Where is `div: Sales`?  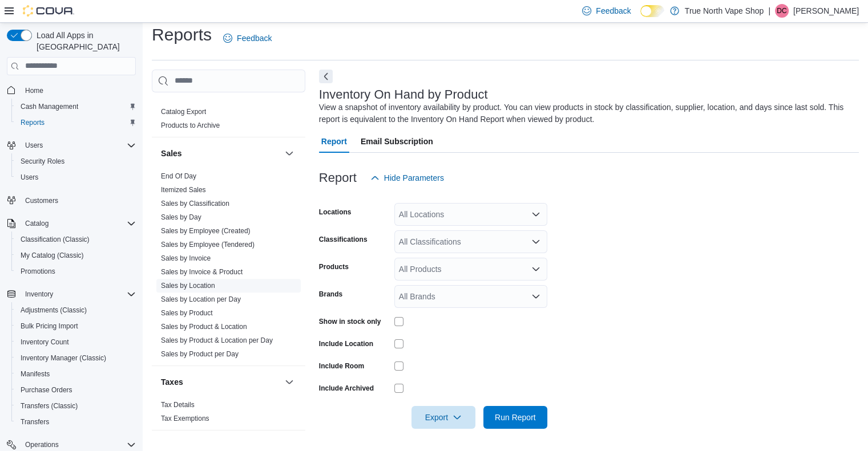 div: Sales is located at coordinates (228, 268).